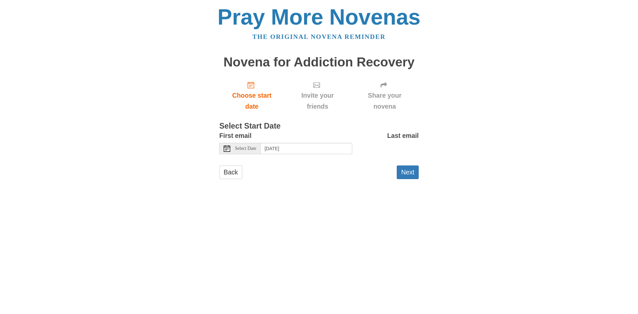 The height and width of the screenshot is (314, 638). Describe the element at coordinates (402, 135) in the screenshot. I see `label: Last email` at that location.